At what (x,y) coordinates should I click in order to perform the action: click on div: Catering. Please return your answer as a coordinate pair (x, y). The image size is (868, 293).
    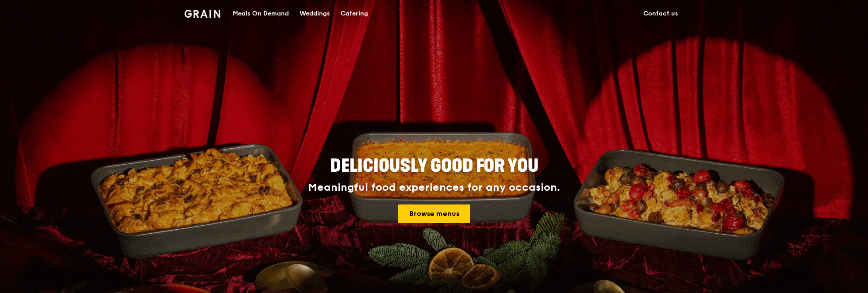
    Looking at the image, I should click on (354, 14).